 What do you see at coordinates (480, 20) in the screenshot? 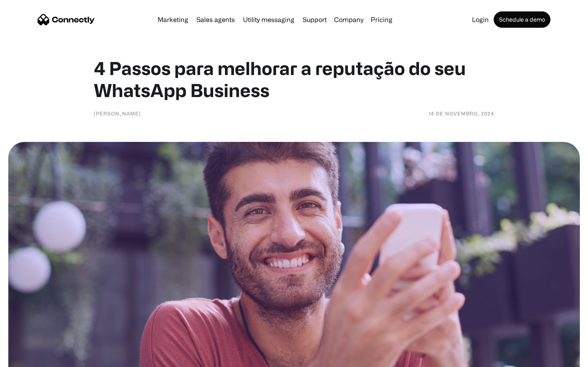
I see `a: Login` at bounding box center [480, 20].